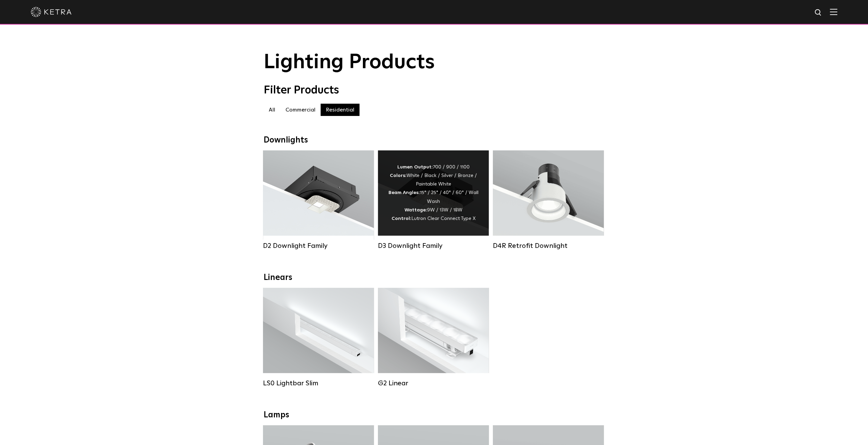 The width and height of the screenshot is (868, 445). What do you see at coordinates (301, 110) in the screenshot?
I see `label: Commercial` at bounding box center [301, 110].